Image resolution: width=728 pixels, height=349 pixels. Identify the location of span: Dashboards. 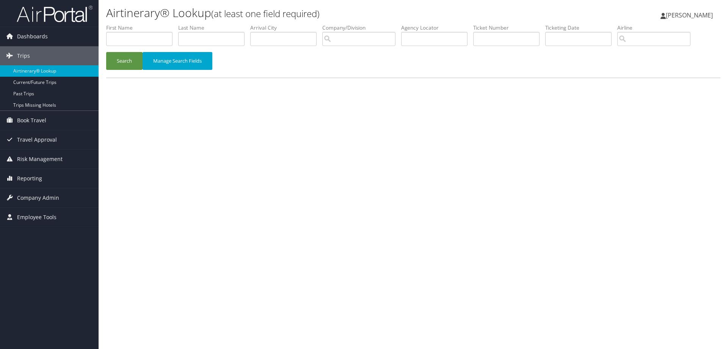
(32, 36).